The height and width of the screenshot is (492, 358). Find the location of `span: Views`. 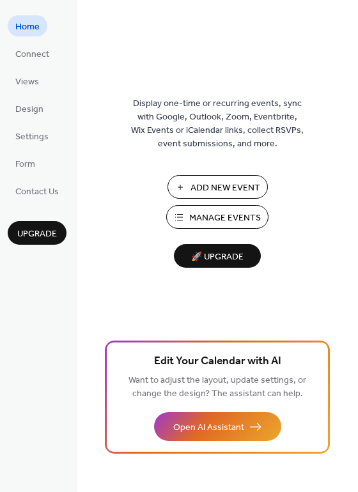

span: Views is located at coordinates (27, 82).